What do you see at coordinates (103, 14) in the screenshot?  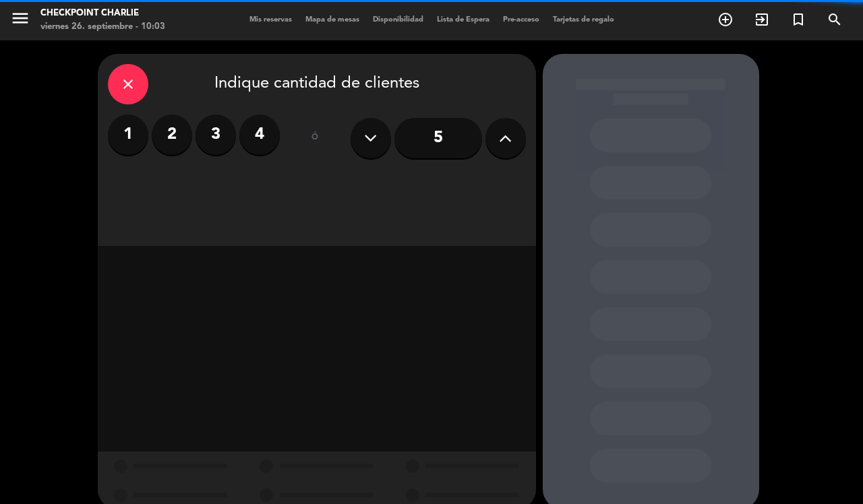 I see `div: Checkpoint Charlie` at bounding box center [103, 14].